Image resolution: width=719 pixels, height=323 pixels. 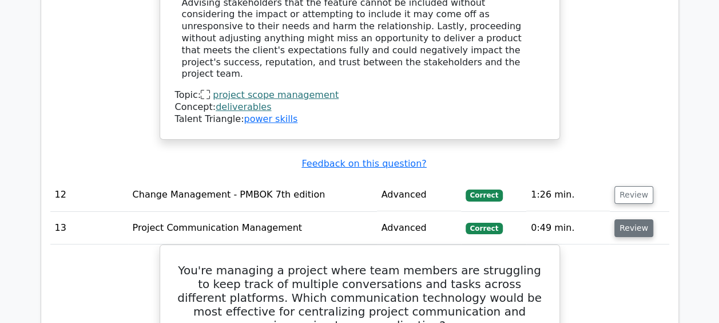 I want to click on td: 0:49 min., so click(x=568, y=228).